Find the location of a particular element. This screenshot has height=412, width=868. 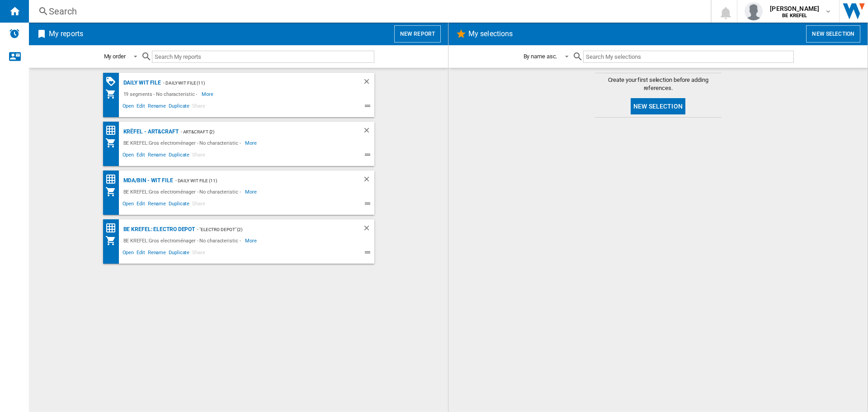

div: Daily WIT file is located at coordinates (141, 83).